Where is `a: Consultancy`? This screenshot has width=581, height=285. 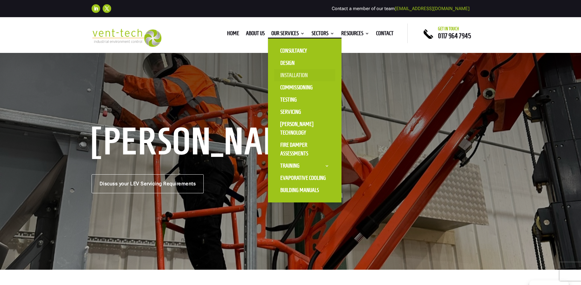 a: Consultancy is located at coordinates (305, 51).